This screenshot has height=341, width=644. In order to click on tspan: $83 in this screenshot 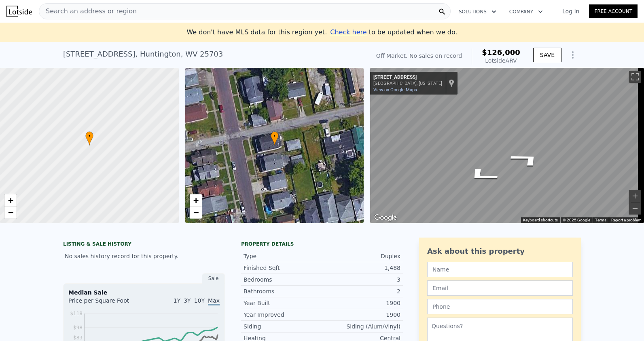, I will do `click(78, 338)`.